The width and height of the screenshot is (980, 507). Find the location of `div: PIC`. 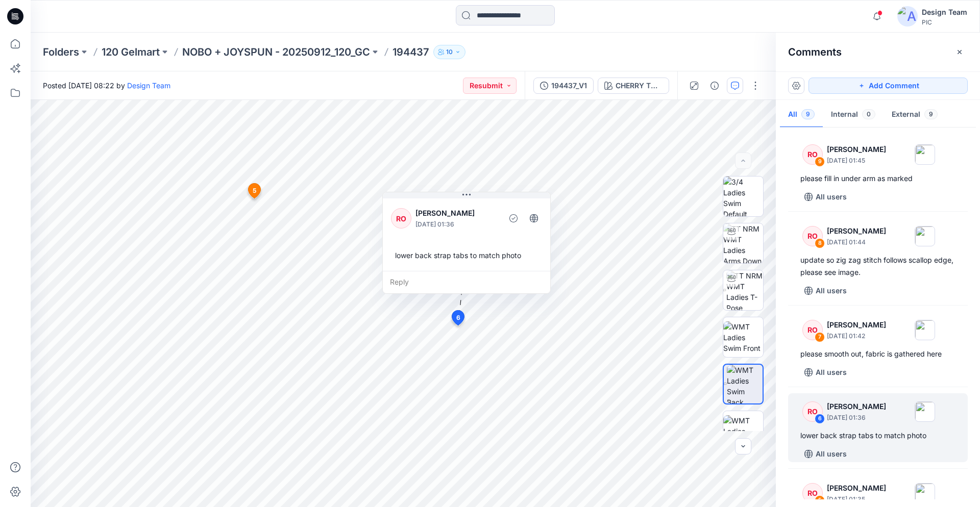

div: PIC is located at coordinates (944, 22).